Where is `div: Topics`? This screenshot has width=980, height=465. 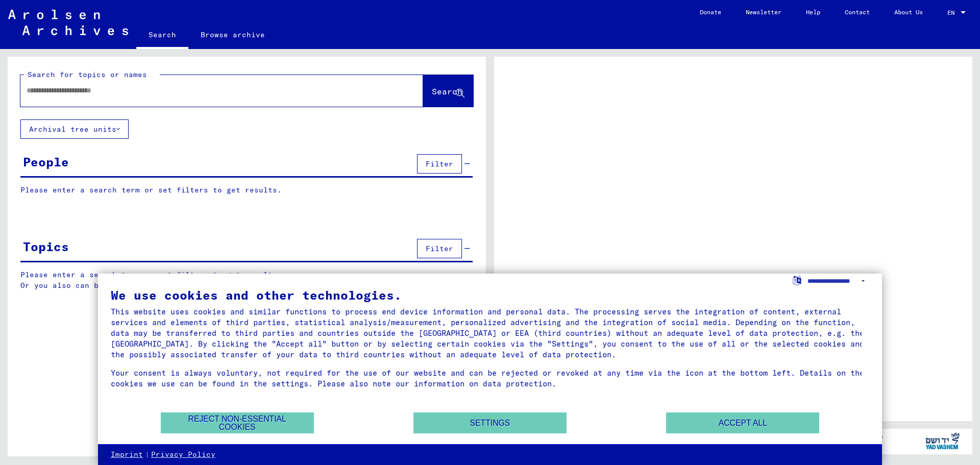
div: Topics is located at coordinates (46, 247).